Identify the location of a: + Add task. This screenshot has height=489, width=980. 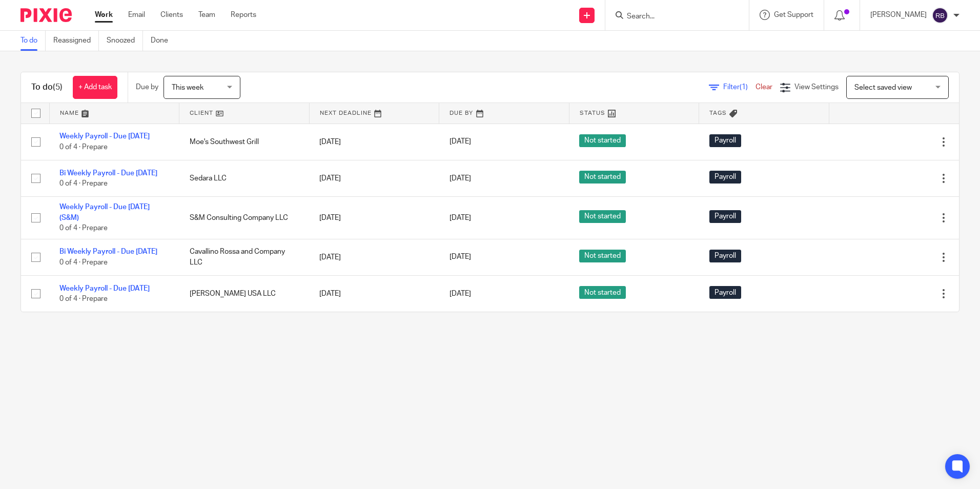
(95, 87).